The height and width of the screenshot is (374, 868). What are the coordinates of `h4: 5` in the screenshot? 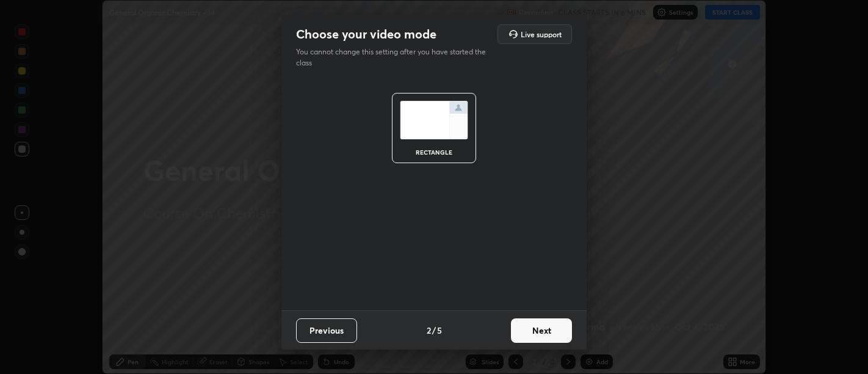 It's located at (440, 330).